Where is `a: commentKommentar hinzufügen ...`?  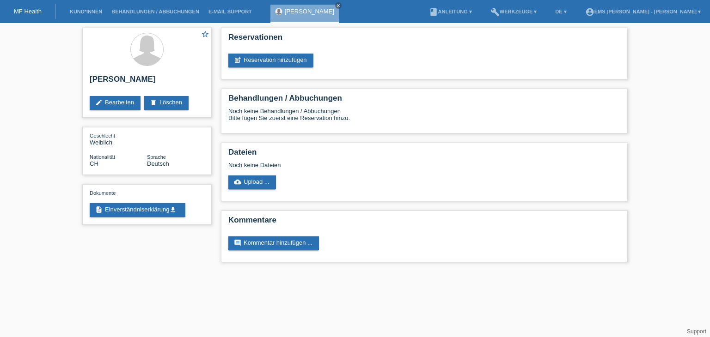 a: commentKommentar hinzufügen ... is located at coordinates (274, 244).